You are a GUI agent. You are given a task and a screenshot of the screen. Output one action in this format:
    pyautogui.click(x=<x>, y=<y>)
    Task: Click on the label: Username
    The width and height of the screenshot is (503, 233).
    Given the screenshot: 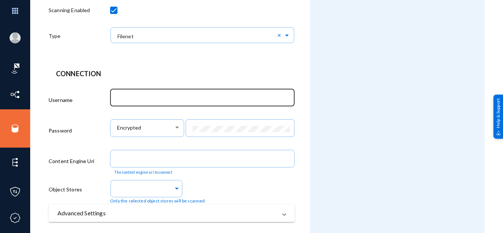 What is the action you would take?
    pyautogui.click(x=60, y=100)
    